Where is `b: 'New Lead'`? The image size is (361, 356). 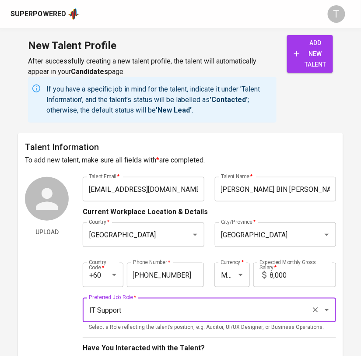 b: 'New Lead' is located at coordinates (174, 110).